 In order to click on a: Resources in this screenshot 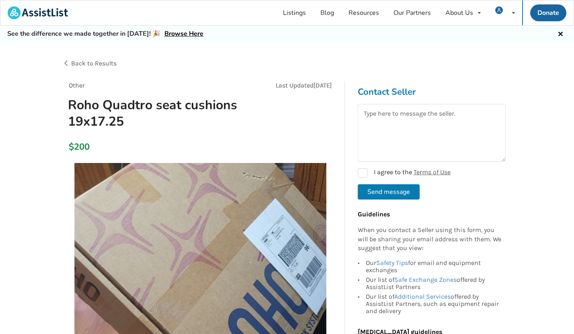, I will do `click(364, 13)`.